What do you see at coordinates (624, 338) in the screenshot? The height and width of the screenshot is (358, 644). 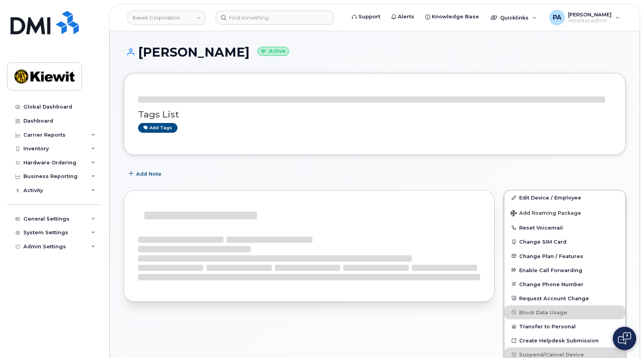 I see `img: Open chat` at bounding box center [624, 338].